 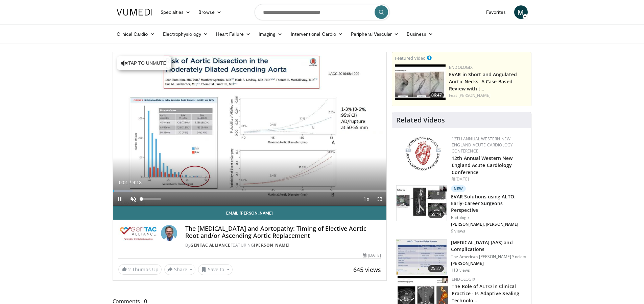 What do you see at coordinates (521, 12) in the screenshot?
I see `a: M` at bounding box center [521, 12].